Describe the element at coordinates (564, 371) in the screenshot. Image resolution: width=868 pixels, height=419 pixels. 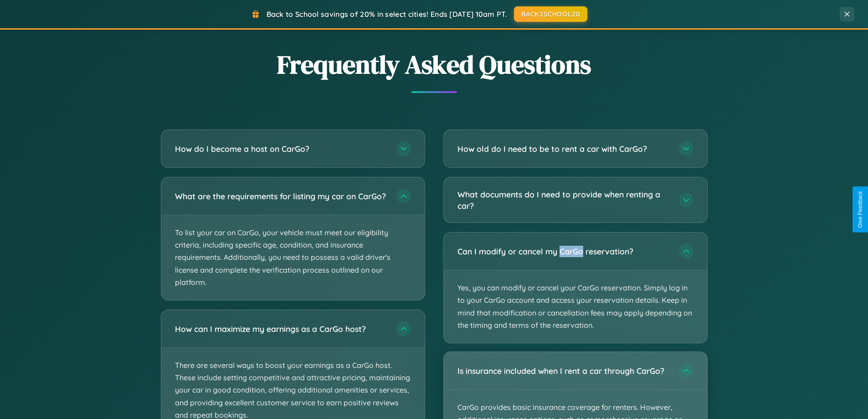
I see `h3: Is insurance included when I rent a car through CarGo?` at that location.